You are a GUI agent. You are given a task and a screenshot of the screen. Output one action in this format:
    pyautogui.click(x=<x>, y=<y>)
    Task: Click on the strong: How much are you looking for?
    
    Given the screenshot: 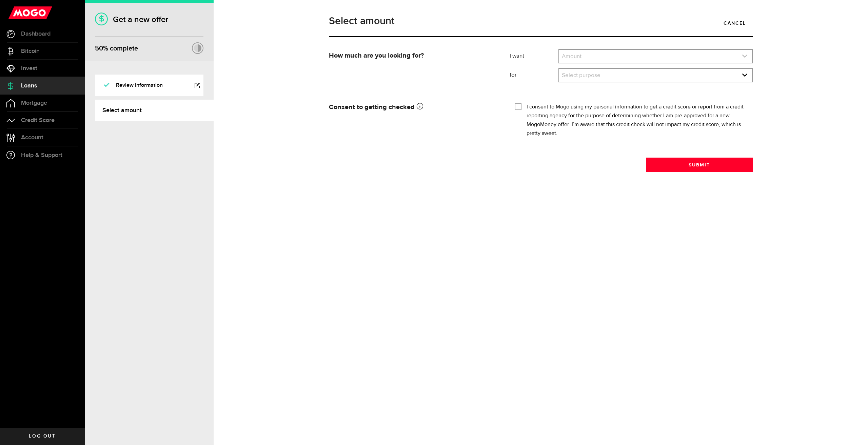 What is the action you would take?
    pyautogui.click(x=377, y=56)
    